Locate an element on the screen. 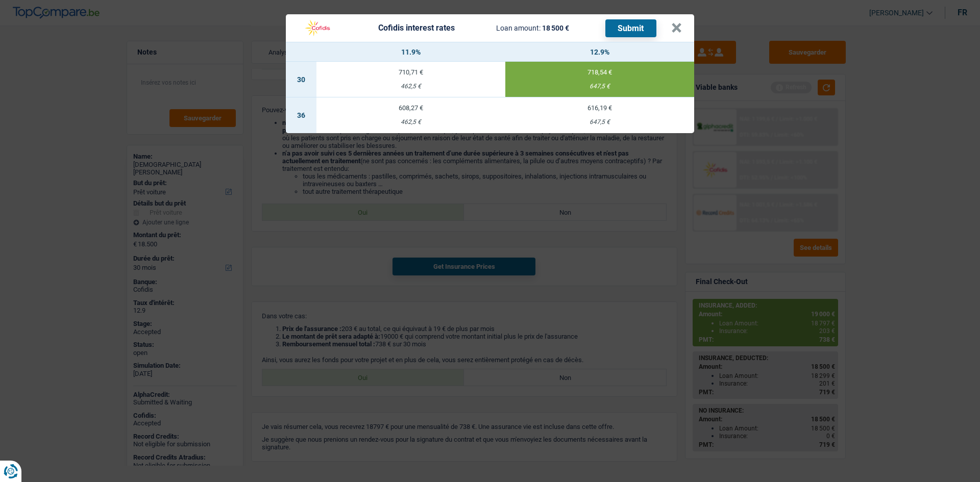 The height and width of the screenshot is (482, 980). img: Cofidis is located at coordinates (318, 28).